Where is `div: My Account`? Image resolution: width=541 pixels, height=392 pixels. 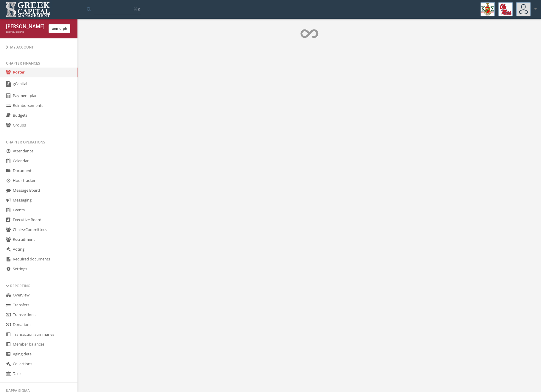 div: My Account is located at coordinates (39, 47).